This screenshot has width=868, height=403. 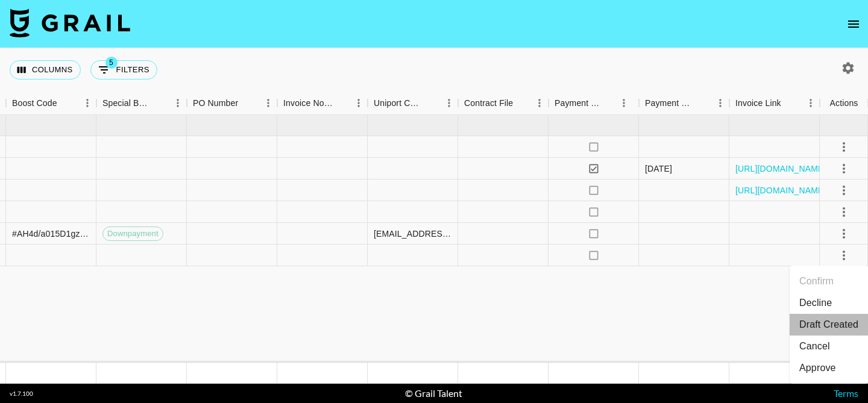 I want to click on div: 9/9/2025, so click(x=659, y=169).